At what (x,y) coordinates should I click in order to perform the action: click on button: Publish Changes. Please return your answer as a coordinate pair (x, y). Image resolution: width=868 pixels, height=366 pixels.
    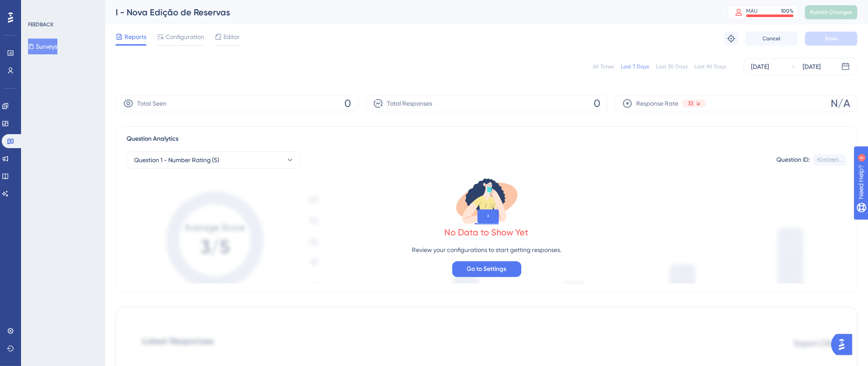
    Looking at the image, I should click on (831, 12).